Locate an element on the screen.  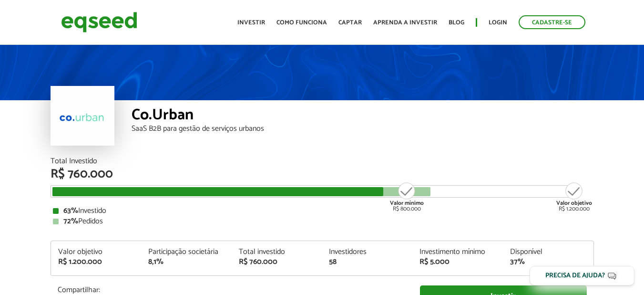
a: Login is located at coordinates (497, 23).